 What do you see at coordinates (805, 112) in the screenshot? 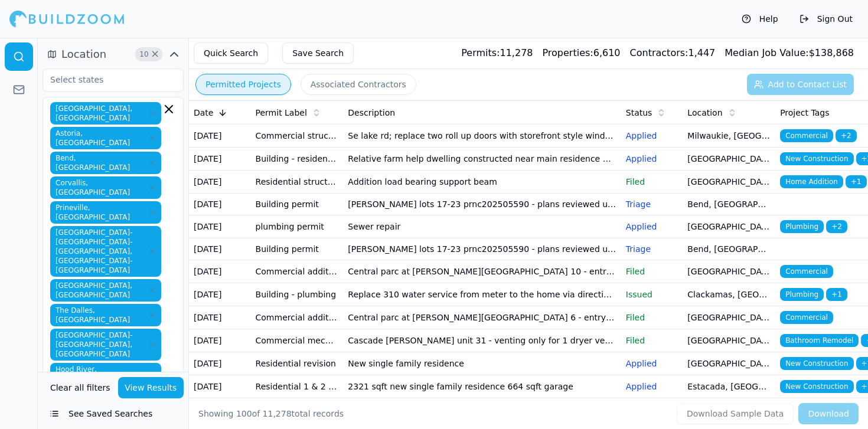
I see `span: Project Tags` at bounding box center [805, 112].